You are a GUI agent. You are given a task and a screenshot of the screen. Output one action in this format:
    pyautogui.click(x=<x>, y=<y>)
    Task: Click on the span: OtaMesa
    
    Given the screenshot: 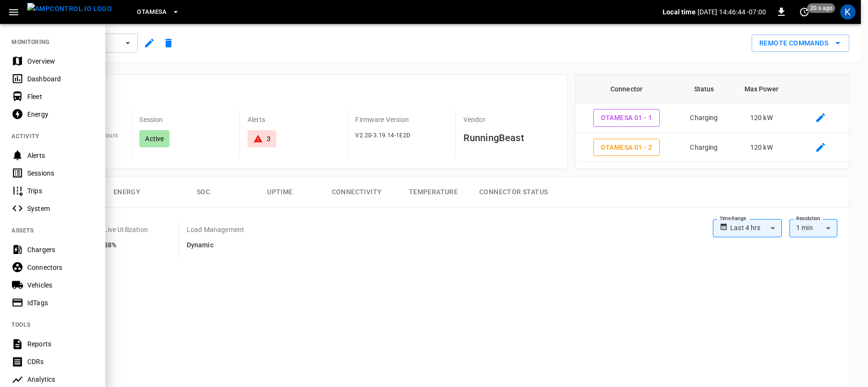 What is the action you would take?
    pyautogui.click(x=152, y=12)
    